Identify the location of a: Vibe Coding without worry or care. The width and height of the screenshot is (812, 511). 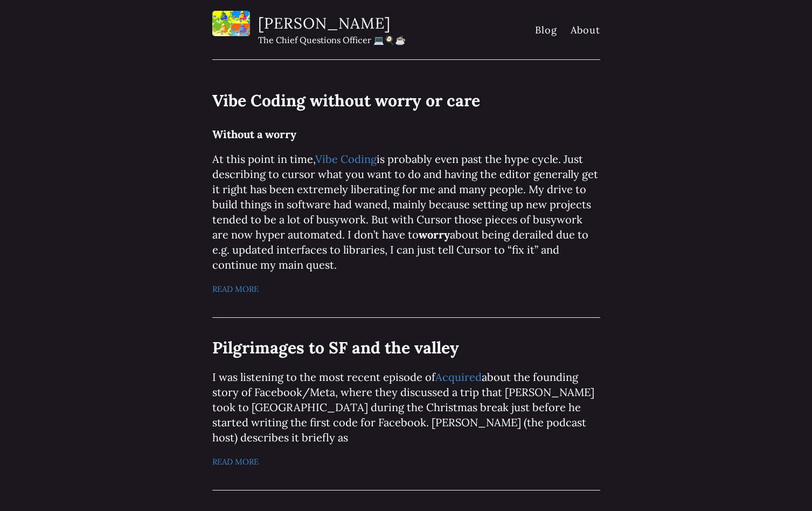
(346, 100).